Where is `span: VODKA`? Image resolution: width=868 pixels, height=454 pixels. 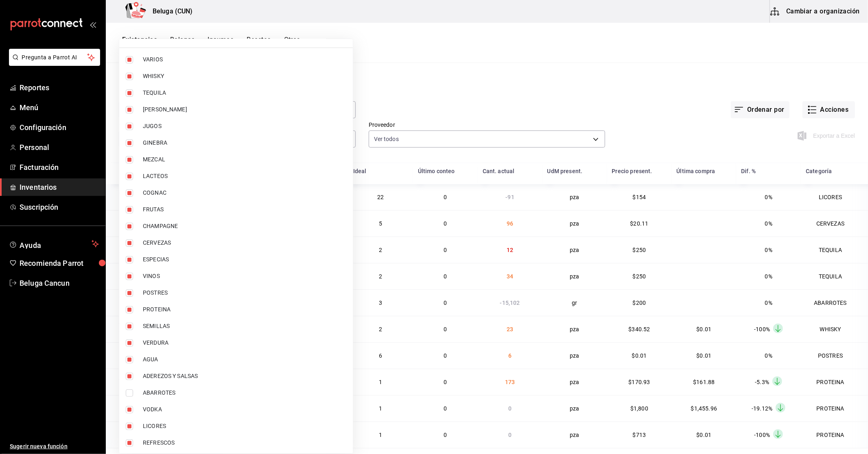
span: VODKA is located at coordinates (244, 410).